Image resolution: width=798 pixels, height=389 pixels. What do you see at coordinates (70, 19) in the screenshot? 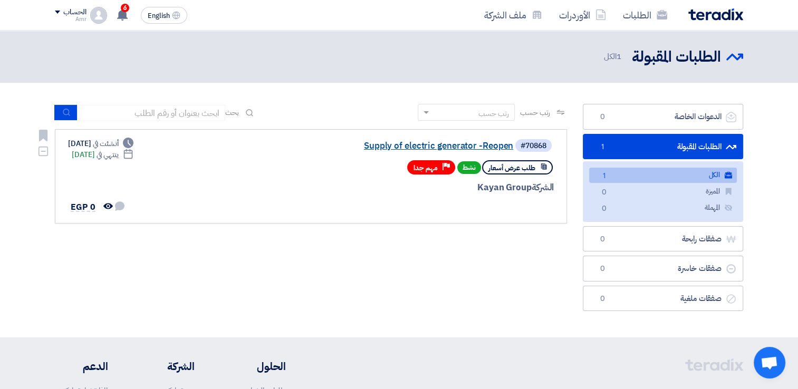
I see `div: Amr` at bounding box center [70, 19].